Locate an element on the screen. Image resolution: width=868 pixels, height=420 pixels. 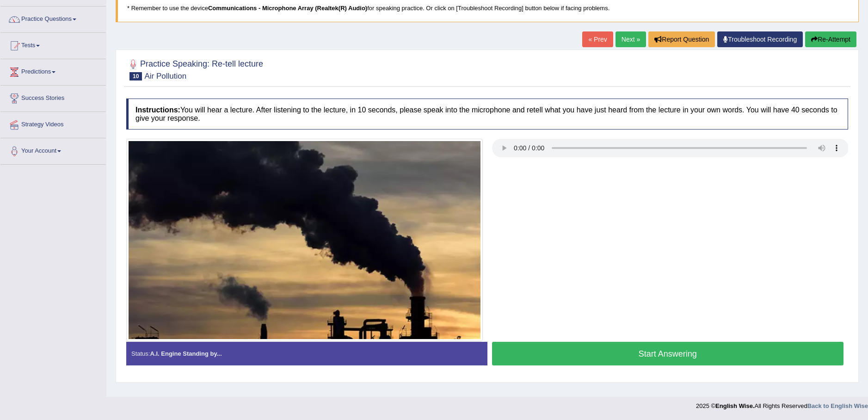
h2: Practice Speaking: Re-tell lecture is located at coordinates (195, 69).